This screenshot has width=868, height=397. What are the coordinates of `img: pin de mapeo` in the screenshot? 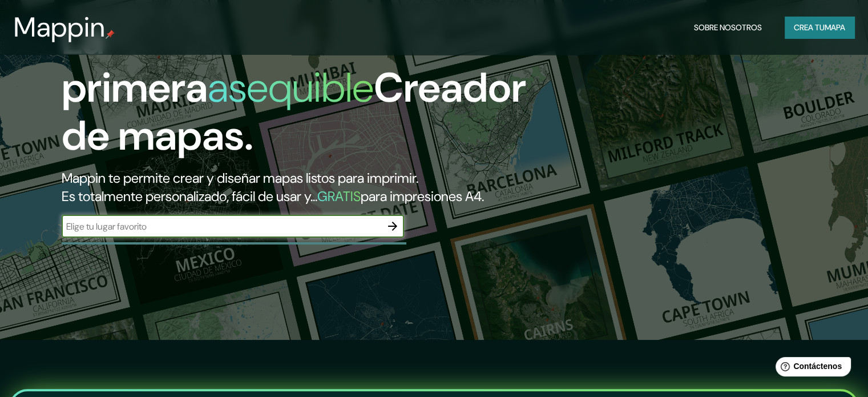 It's located at (110, 35).